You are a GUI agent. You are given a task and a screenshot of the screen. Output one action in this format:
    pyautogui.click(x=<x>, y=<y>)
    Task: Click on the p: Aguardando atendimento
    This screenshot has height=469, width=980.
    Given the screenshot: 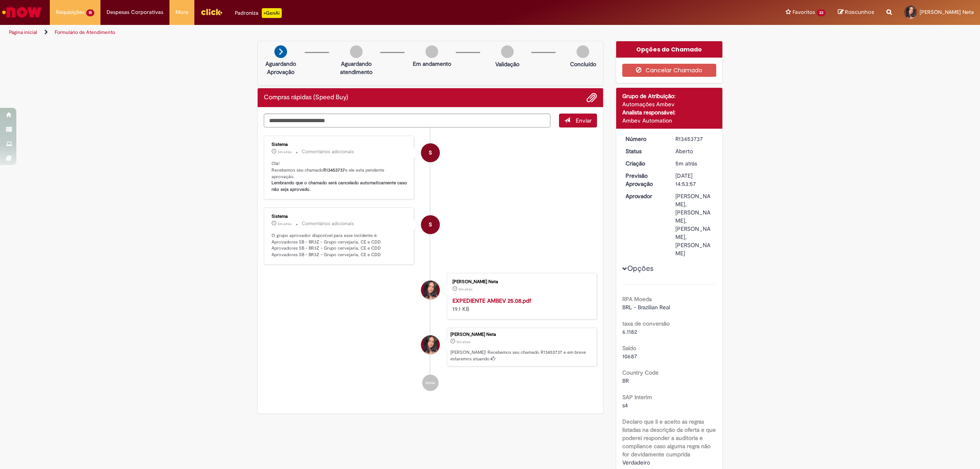 What is the action you would take?
    pyautogui.click(x=356, y=68)
    